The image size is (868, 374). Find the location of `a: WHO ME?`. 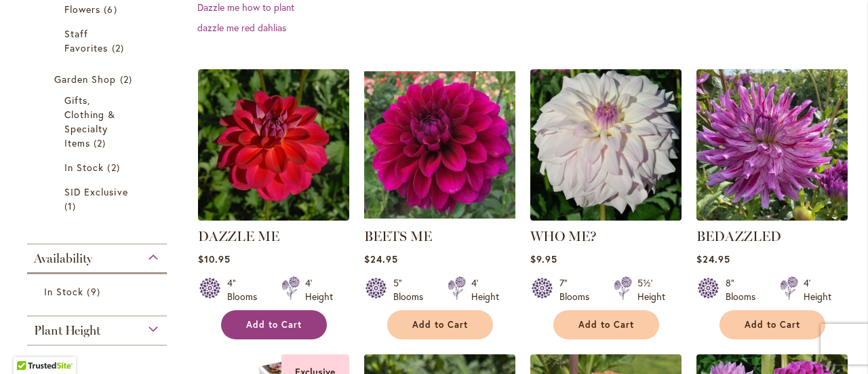

a: WHO ME? is located at coordinates (563, 236).